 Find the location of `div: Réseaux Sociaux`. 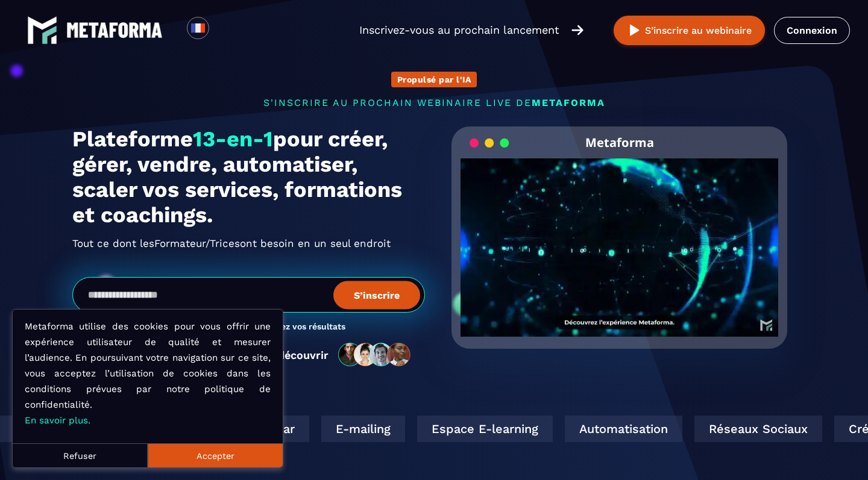

div: Réseaux Sociaux is located at coordinates (752, 429).